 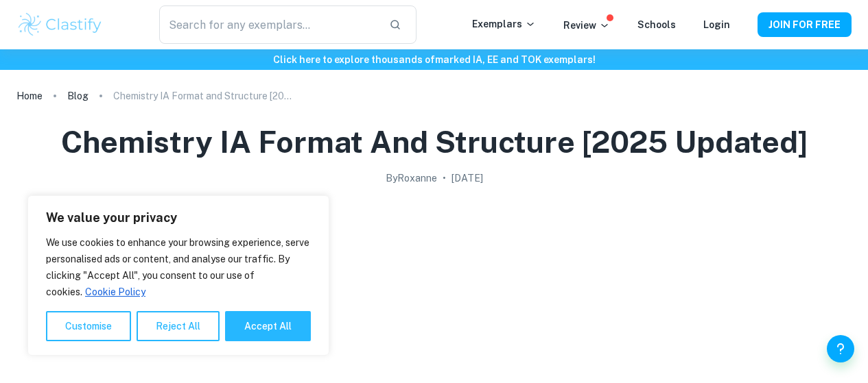 What do you see at coordinates (78, 96) in the screenshot?
I see `a: Blog` at bounding box center [78, 96].